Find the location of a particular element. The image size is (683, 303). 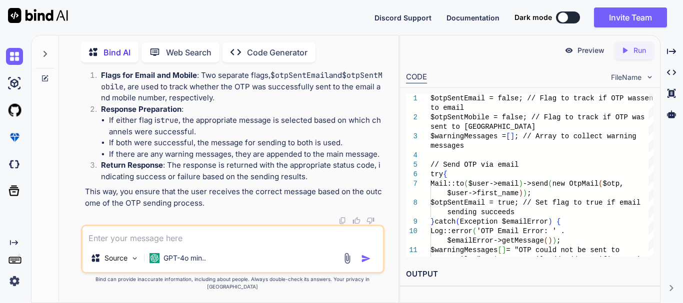

div: 6 is located at coordinates (411, 174).